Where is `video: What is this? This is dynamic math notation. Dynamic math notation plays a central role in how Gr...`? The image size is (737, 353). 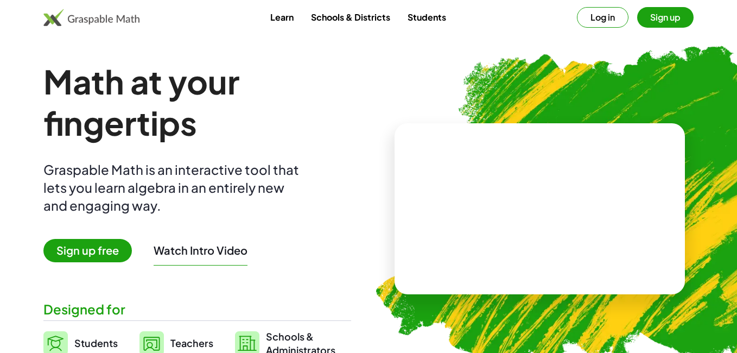
video: What is this? This is dynamic math notation. Dynamic math notation plays a central role in how Gr... is located at coordinates (540, 208).